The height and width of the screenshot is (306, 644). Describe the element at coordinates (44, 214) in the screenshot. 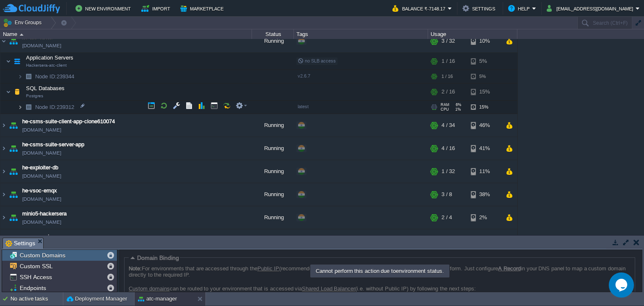

I see `span: minio5-hackersera` at that location.